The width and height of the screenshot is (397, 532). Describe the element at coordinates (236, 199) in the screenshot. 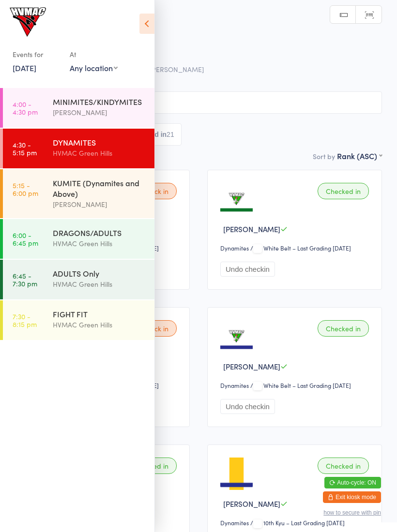

I see `img: image1753074864.png` at that location.